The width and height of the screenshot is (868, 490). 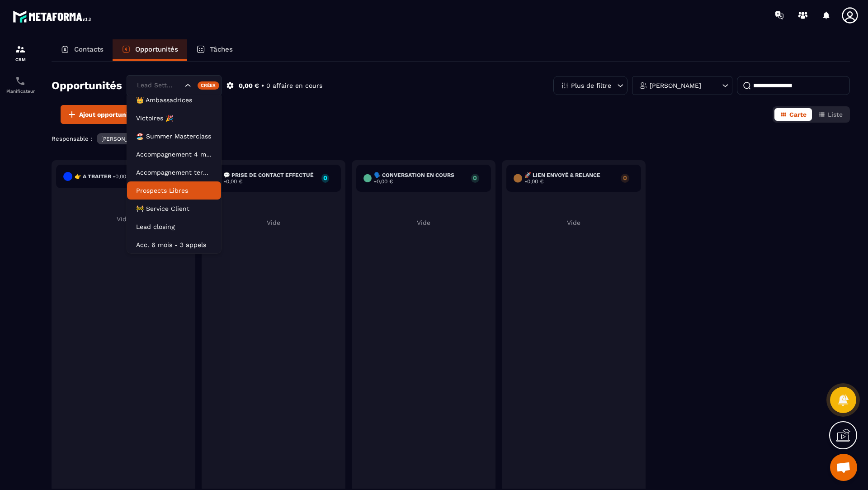 What do you see at coordinates (836, 114) in the screenshot?
I see `span: Liste` at bounding box center [836, 114].